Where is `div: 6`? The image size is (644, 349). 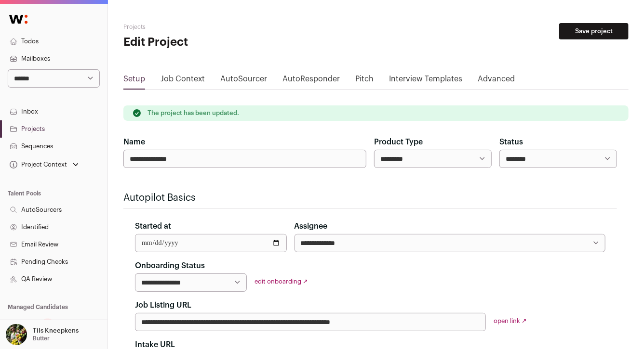
div: 6 is located at coordinates (48, 323).